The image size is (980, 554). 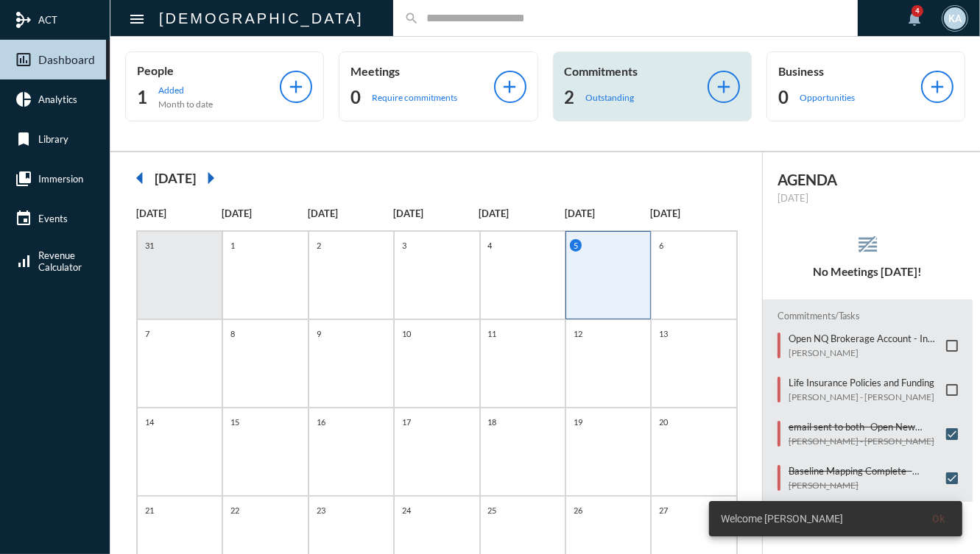 What do you see at coordinates (23, 261) in the screenshot?
I see `mat-icon: signal_cellular_alt` at bounding box center [23, 261].